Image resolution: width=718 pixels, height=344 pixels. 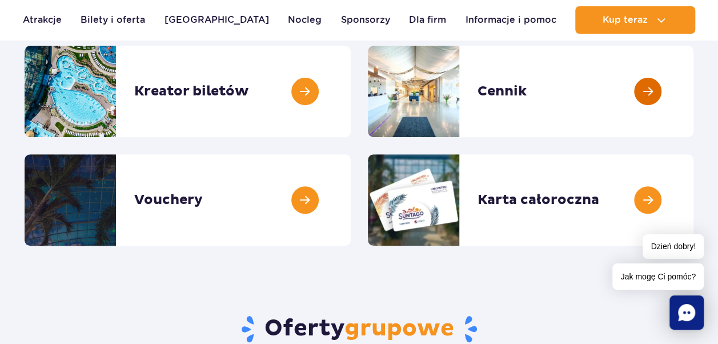 I want to click on a: Sponsorzy, so click(x=365, y=20).